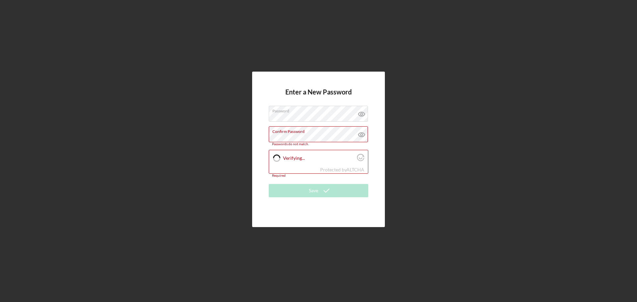 This screenshot has height=302, width=637. I want to click on div: Save, so click(313, 191).